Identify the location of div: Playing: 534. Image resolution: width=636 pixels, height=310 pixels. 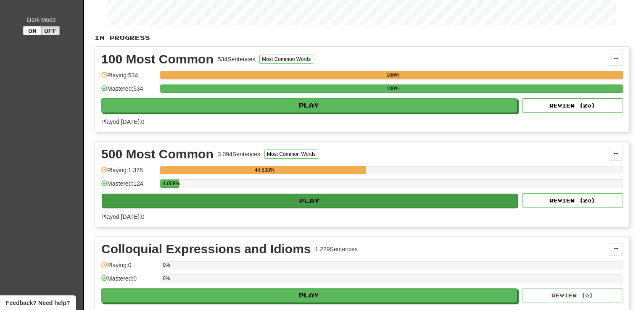
(129, 78).